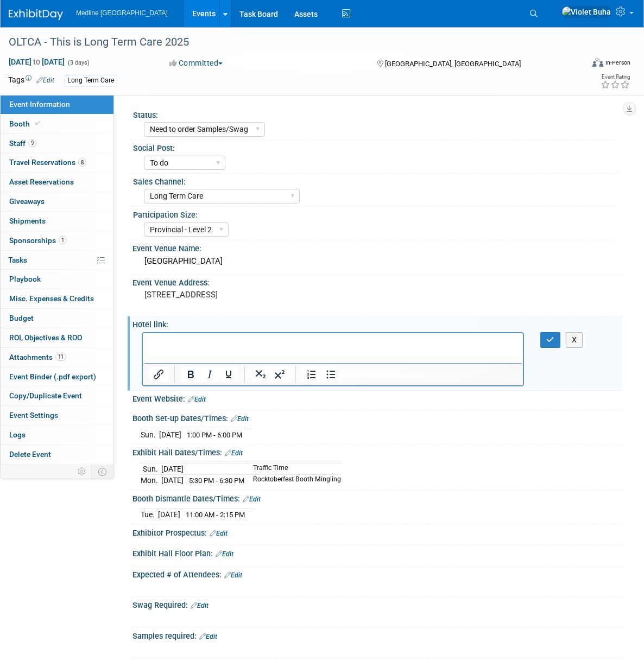 The image size is (644, 661). I want to click on span: Sponsorships, so click(38, 241).